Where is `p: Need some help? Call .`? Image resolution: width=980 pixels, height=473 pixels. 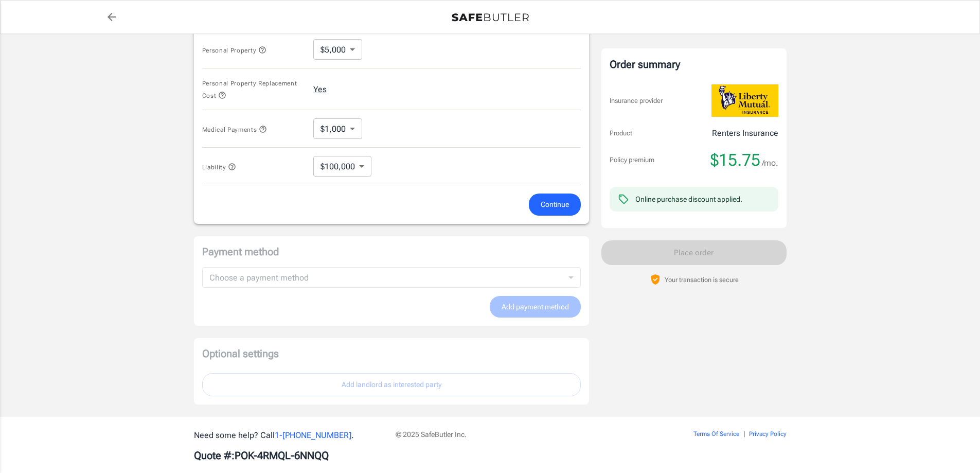 p: Need some help? Call . is located at coordinates (289, 435).